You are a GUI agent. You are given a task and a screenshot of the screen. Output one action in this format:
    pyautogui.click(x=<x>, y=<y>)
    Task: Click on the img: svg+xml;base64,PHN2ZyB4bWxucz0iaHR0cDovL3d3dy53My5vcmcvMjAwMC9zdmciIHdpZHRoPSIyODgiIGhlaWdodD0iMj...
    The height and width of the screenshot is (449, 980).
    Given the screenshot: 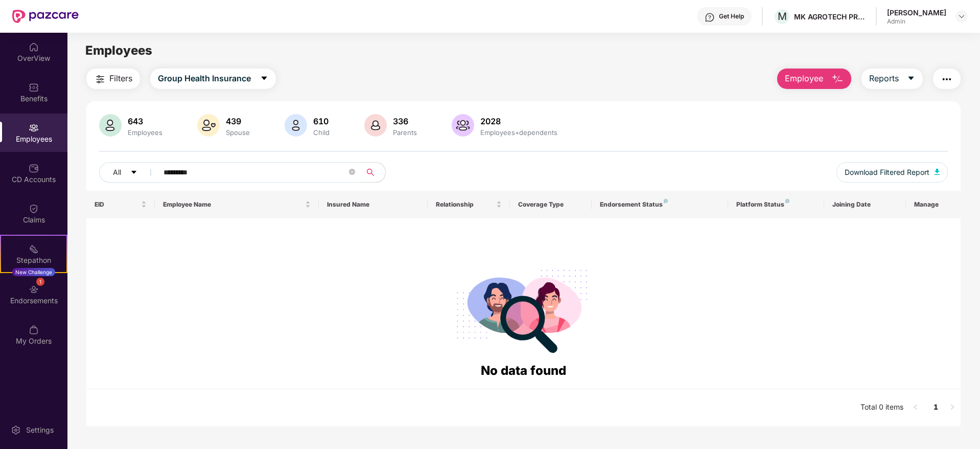 What is the action you would take?
    pyautogui.click(x=523, y=309)
    